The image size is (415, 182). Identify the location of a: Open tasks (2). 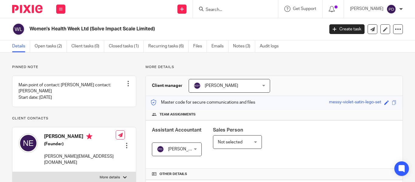
(51, 46).